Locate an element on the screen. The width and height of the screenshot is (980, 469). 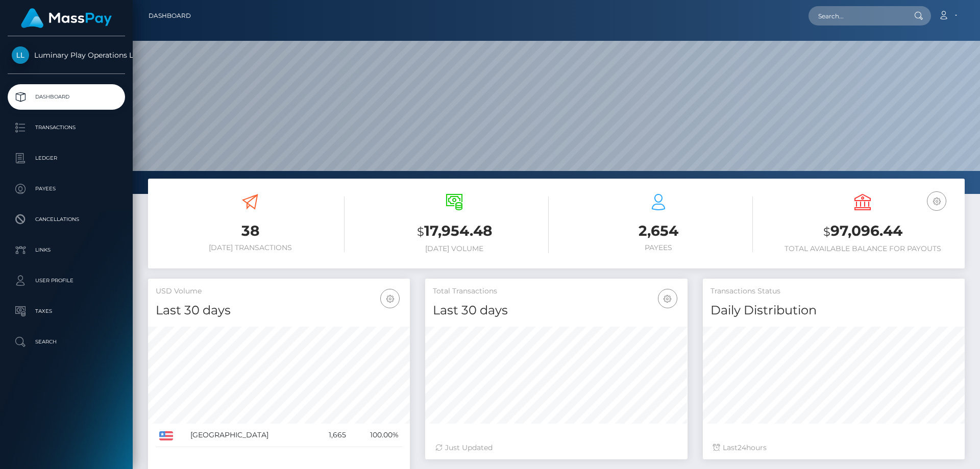
a: Cancellations is located at coordinates (66, 220).